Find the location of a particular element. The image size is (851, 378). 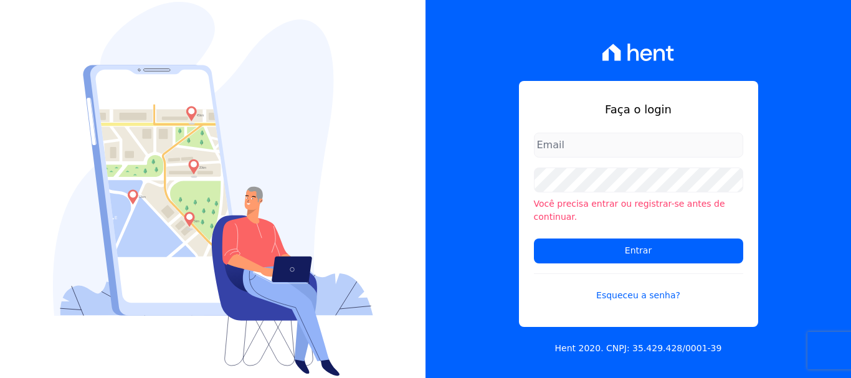

h1: Faça o login is located at coordinates (638, 109).